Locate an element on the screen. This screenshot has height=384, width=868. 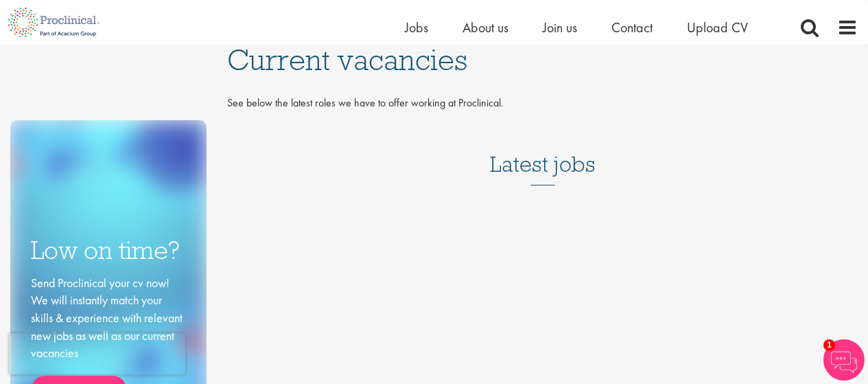
span: Join us is located at coordinates (559, 27).